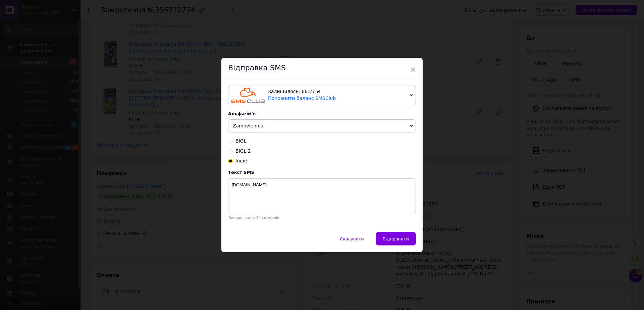 Image resolution: width=644 pixels, height=310 pixels. What do you see at coordinates (322, 68) in the screenshot?
I see `div: Відправка SMS` at bounding box center [322, 68].